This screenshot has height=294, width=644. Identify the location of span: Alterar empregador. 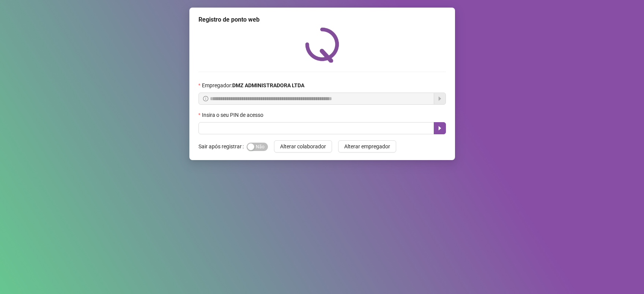
(367, 147).